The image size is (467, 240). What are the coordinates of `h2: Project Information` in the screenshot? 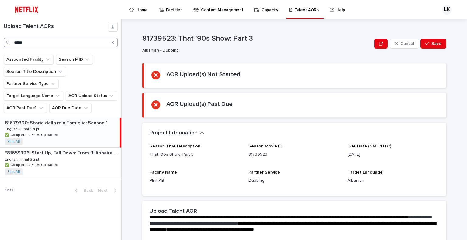 It's located at (173, 133).